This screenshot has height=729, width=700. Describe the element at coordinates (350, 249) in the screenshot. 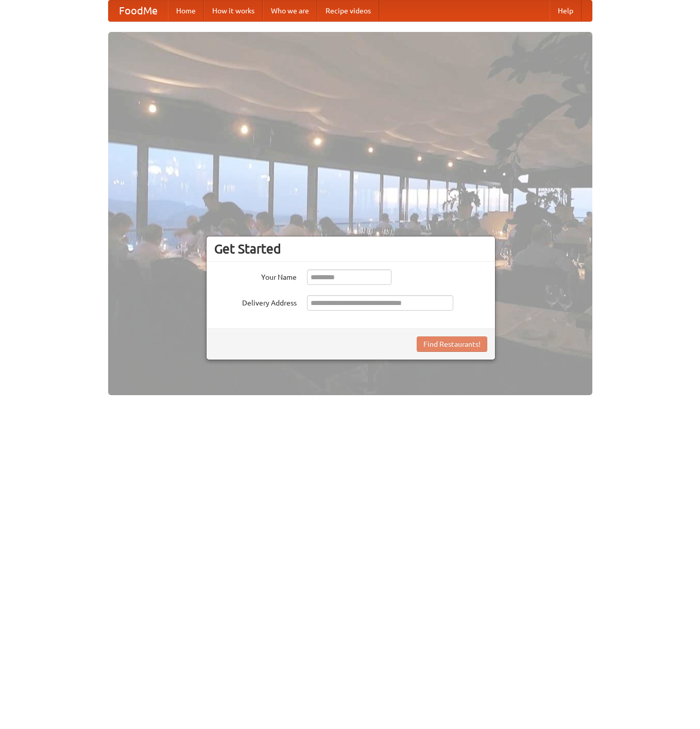

I see `h3: Get Started` at that location.